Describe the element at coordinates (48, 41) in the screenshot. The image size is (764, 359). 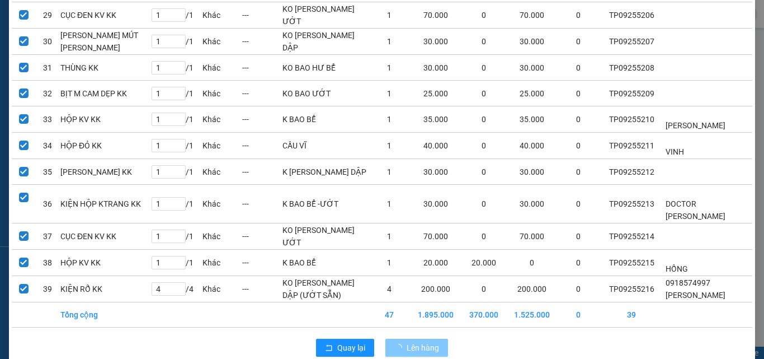
I see `td: 30` at that location.